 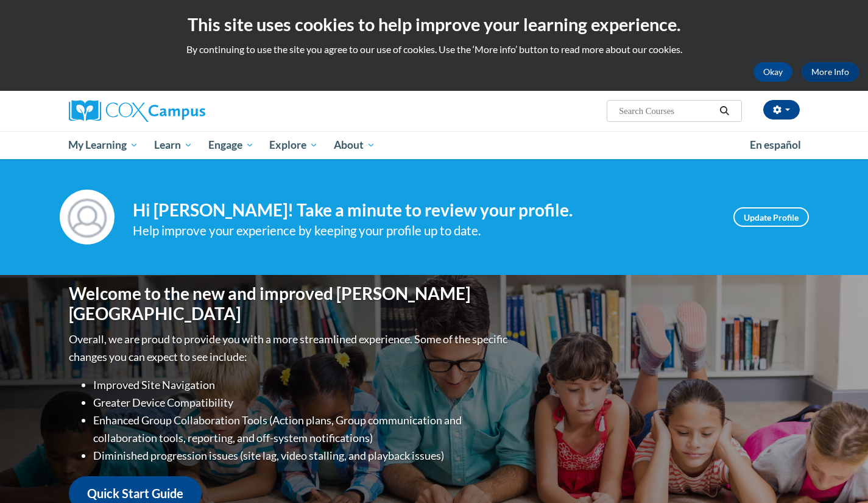 I want to click on a: Engage, so click(x=231, y=145).